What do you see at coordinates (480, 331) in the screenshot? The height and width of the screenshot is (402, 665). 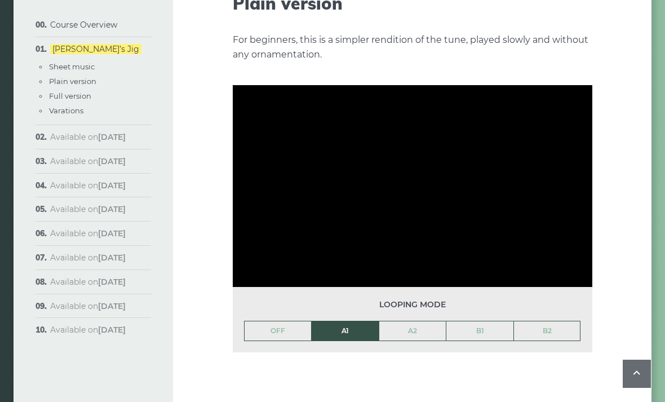 I see `a: B1` at bounding box center [480, 331].